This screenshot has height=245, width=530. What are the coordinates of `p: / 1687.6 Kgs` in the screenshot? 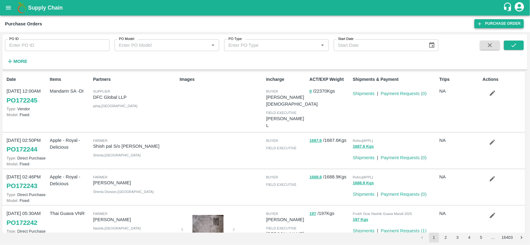 It's located at (329, 141).